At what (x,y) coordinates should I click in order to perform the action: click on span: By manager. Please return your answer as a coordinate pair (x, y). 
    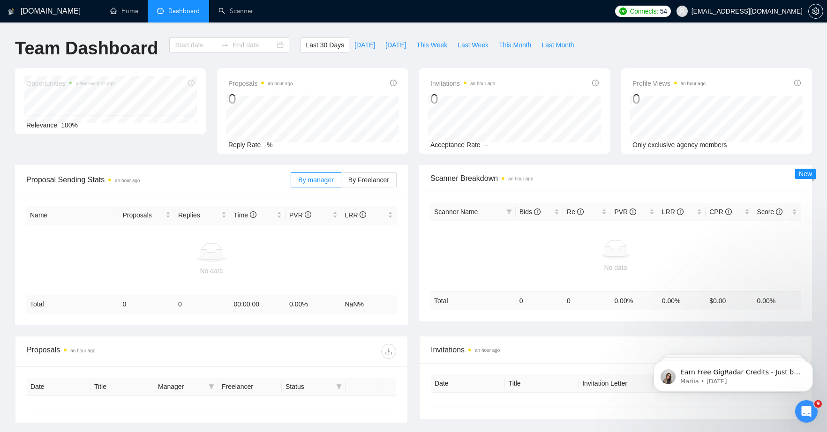
    Looking at the image, I should click on (316, 180).